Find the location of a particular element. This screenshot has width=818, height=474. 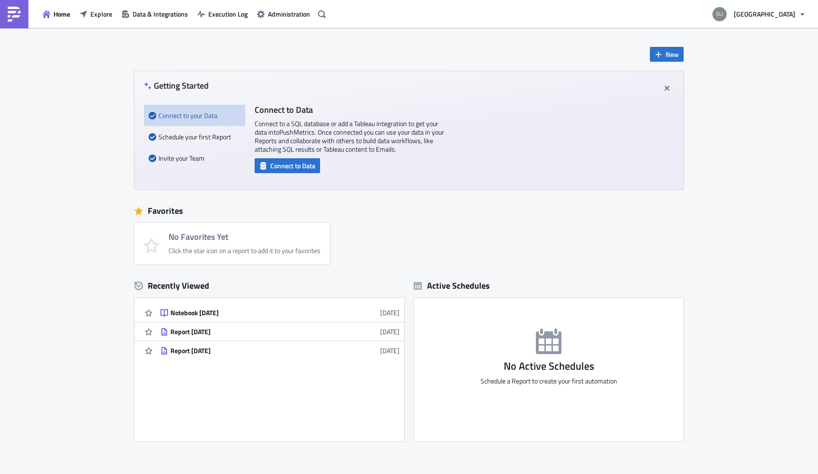

time: 2025-08-06T19:34:32Z is located at coordinates (390, 312).